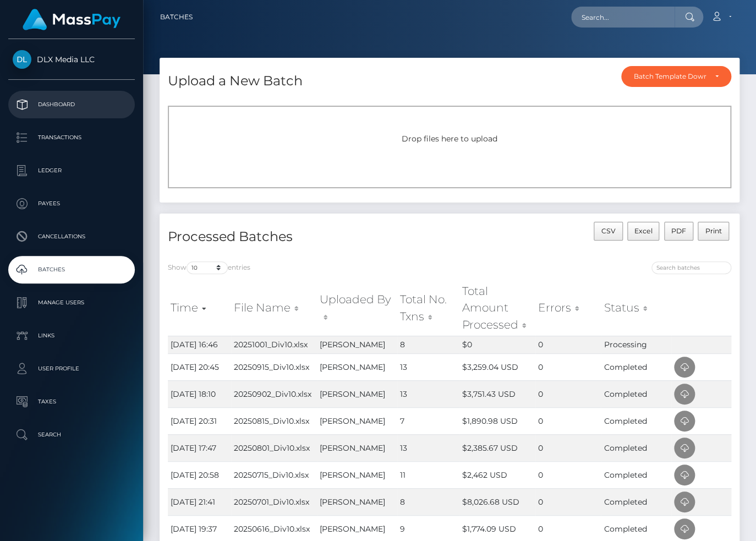 The image size is (756, 541). Describe the element at coordinates (72, 171) in the screenshot. I see `a: Ledger` at that location.